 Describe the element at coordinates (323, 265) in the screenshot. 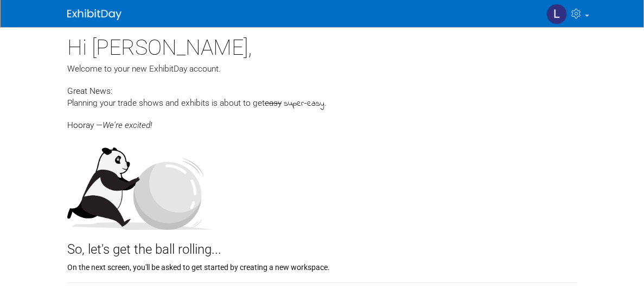

I see `div: On the next screen, you'll be asked to get started by creating a new workspace.` at that location.